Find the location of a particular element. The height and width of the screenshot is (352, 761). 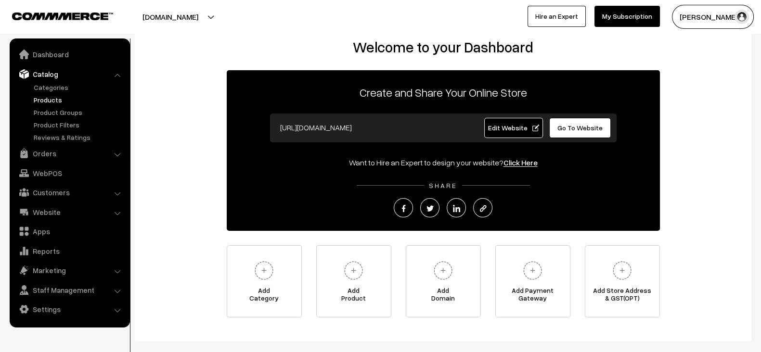

span: SHARE is located at coordinates (443, 185).